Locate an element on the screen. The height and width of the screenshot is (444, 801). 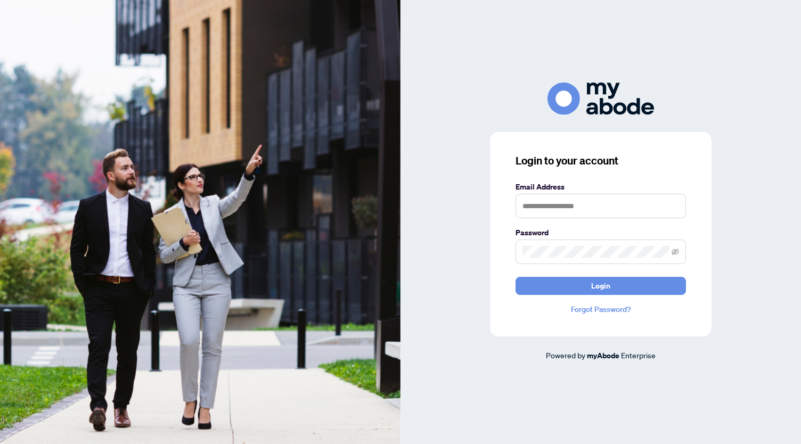
label: Email Address is located at coordinates (601, 187).